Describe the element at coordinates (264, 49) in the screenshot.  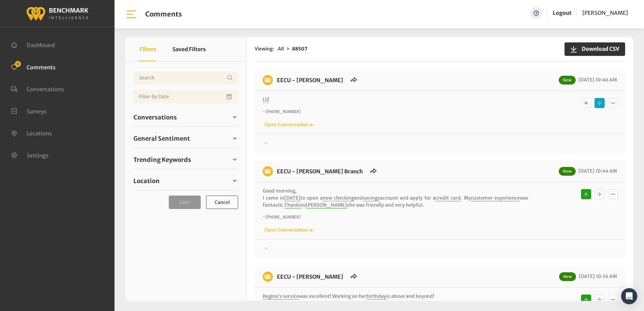
I see `span: Viewing:` at that location.